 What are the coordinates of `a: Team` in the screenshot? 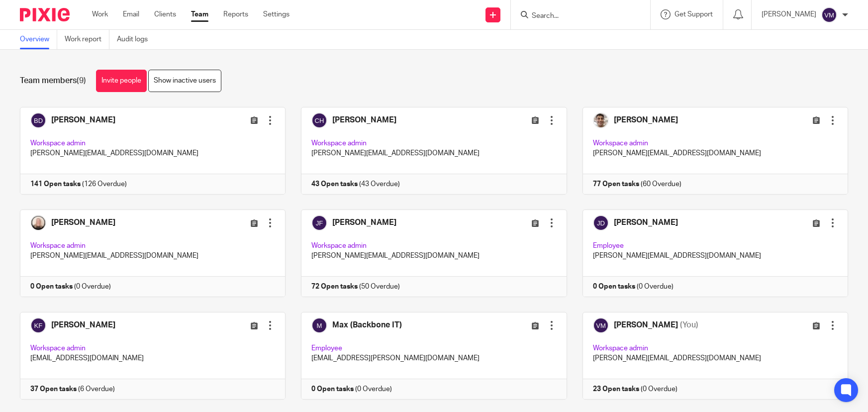 It's located at (199, 15).